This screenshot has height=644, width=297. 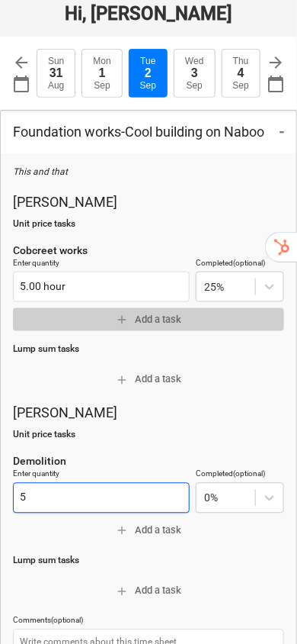 What do you see at coordinates (194, 73) in the screenshot?
I see `button: Wed3Sep` at bounding box center [194, 73].